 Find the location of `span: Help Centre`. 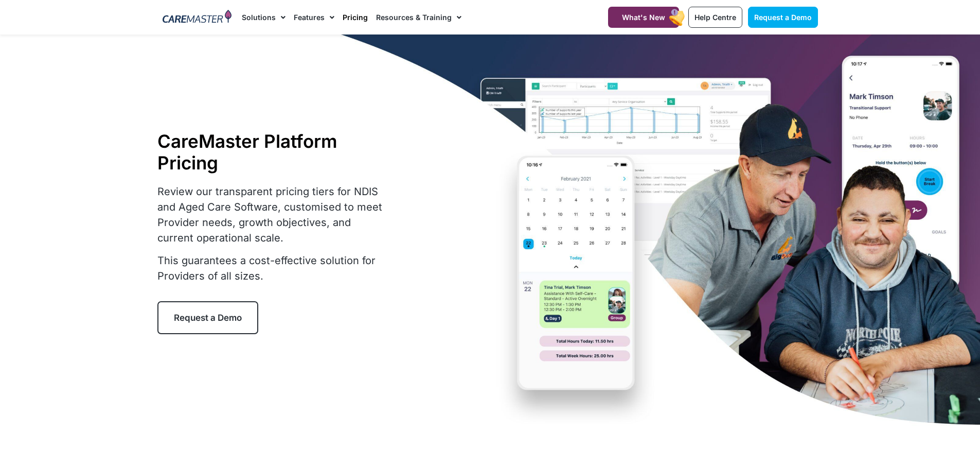

span: Help Centre is located at coordinates (715, 17).